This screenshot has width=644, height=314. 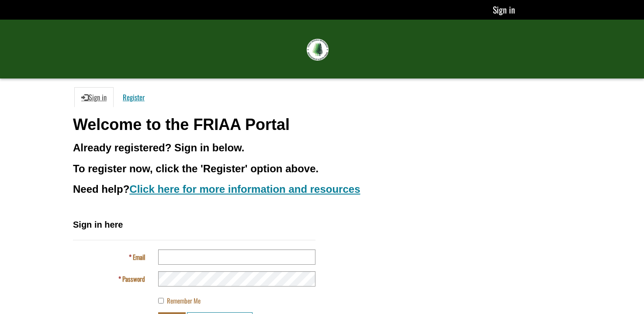 What do you see at coordinates (161, 301) in the screenshot?
I see `input: Remember Me` at bounding box center [161, 301].